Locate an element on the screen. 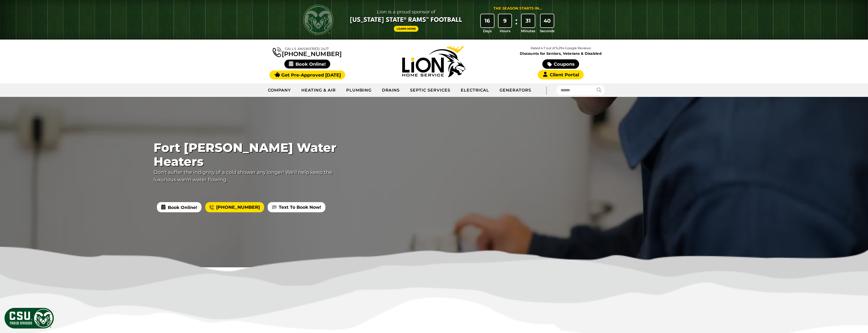 The width and height of the screenshot is (868, 333). a: Septic Services is located at coordinates (431, 90).